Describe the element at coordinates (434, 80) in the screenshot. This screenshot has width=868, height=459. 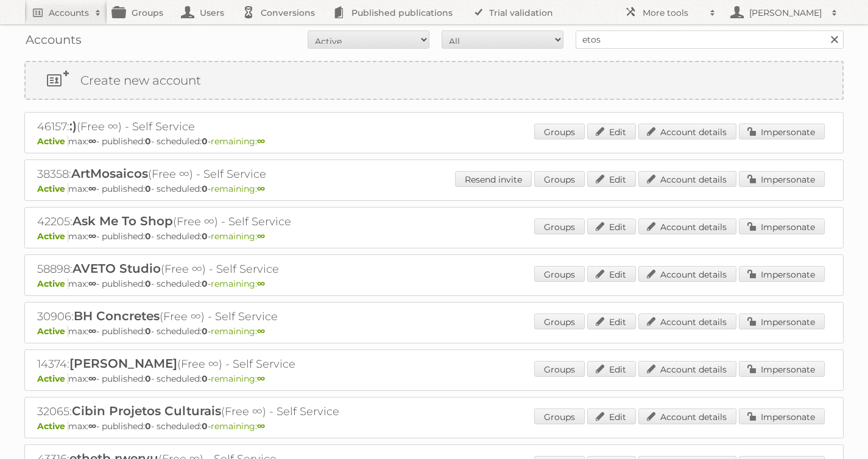
I see `a: Create new account` at that location.